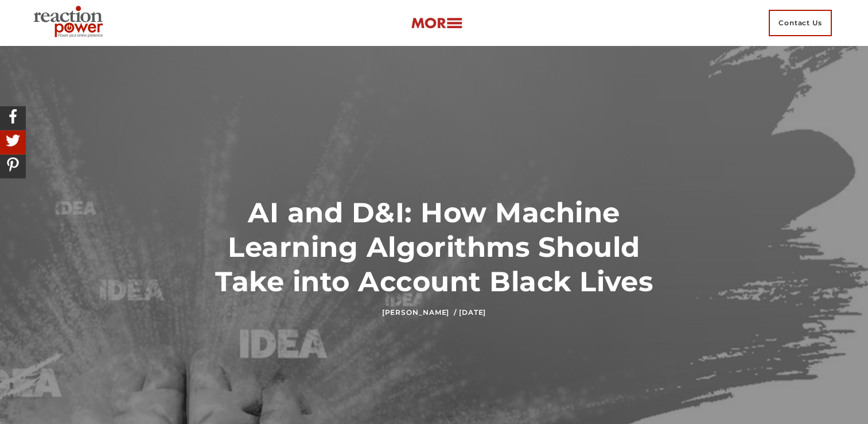  I want to click on img: Executive Branding | Personal Branding Agency, so click(70, 23).